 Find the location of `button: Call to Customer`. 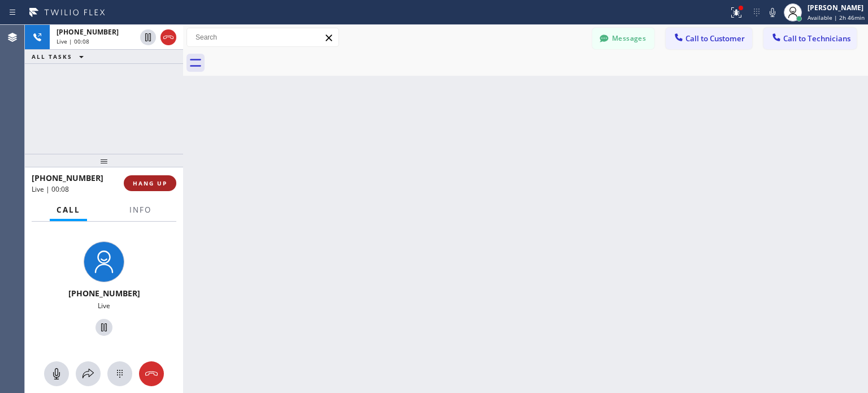

button: Call to Customer is located at coordinates (708, 38).